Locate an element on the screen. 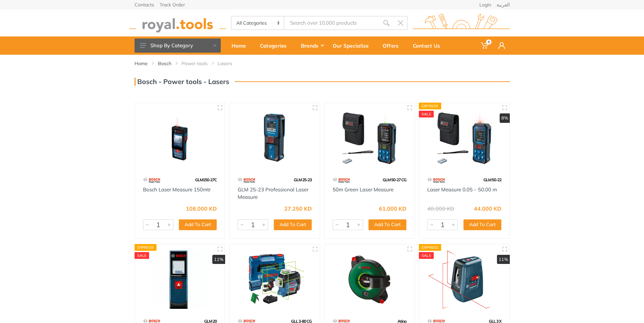 This screenshot has height=323, width=644. select: Category is located at coordinates (258, 23).